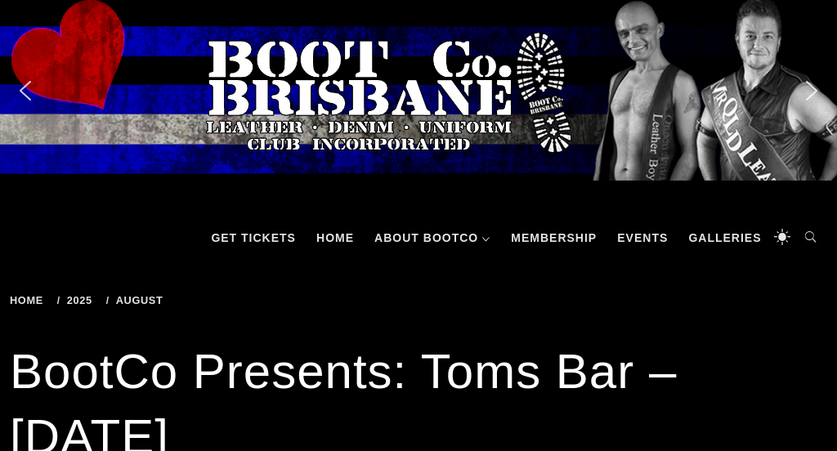 The height and width of the screenshot is (451, 837). Describe the element at coordinates (25, 91) in the screenshot. I see `img: previous arrow` at that location.